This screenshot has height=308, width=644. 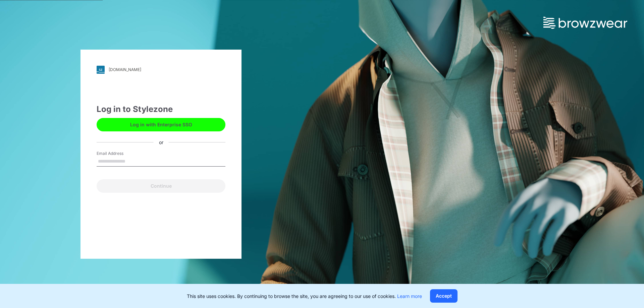 I want to click on button: Accept, so click(x=444, y=296).